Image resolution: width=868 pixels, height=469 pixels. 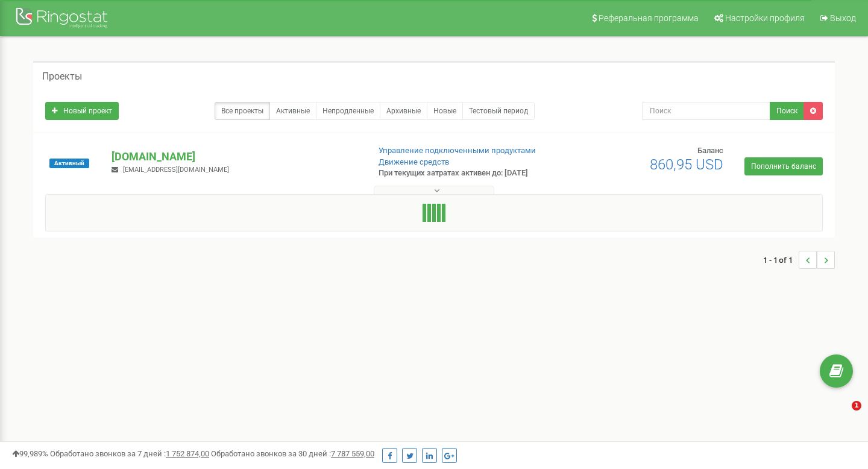 What do you see at coordinates (62, 77) in the screenshot?
I see `h5: Проекты` at bounding box center [62, 77].